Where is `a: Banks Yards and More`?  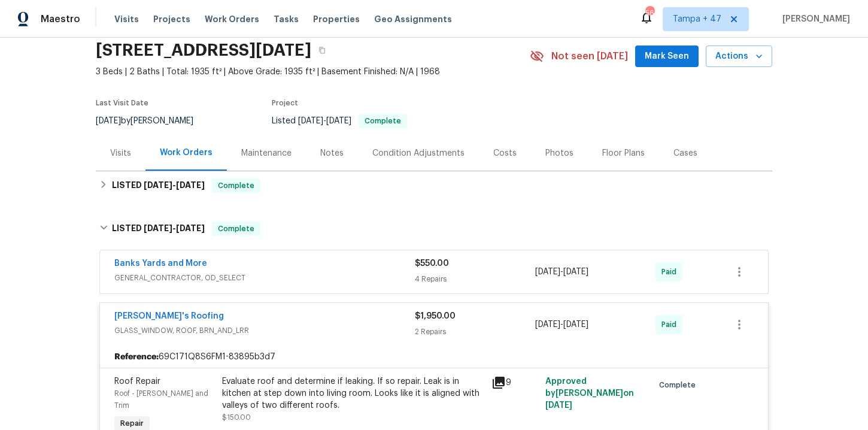 a: Banks Yards and More is located at coordinates (161, 264).